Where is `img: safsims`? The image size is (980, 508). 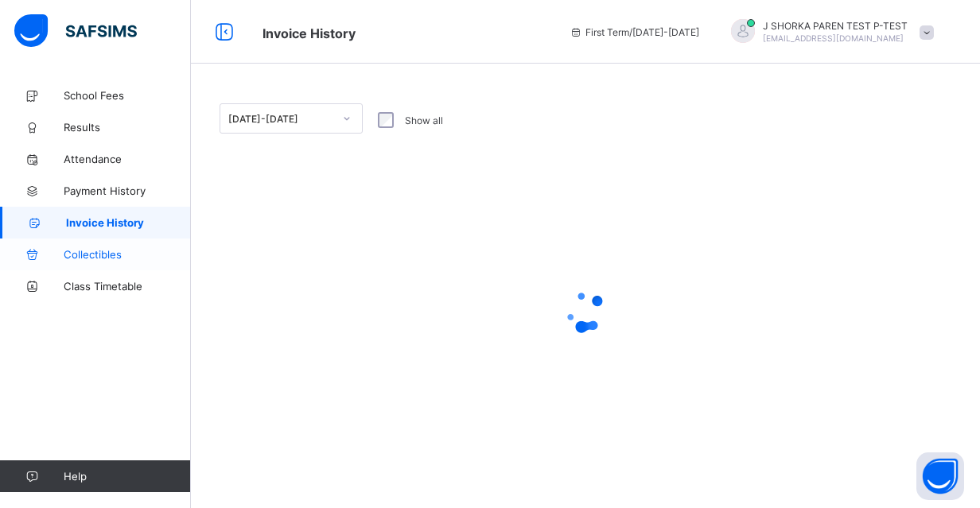
img: safsims is located at coordinates (76, 31).